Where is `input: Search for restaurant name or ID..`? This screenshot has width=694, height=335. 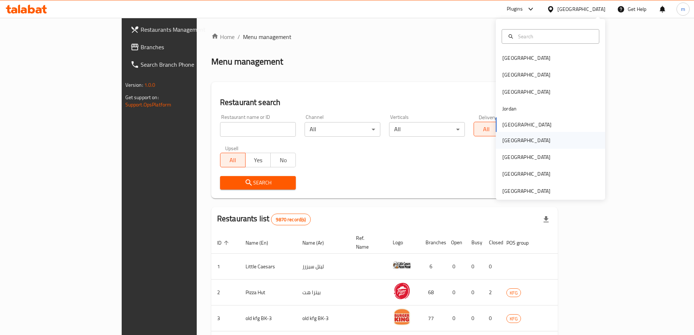
input: Search for restaurant name or ID.. is located at coordinates (258, 129).